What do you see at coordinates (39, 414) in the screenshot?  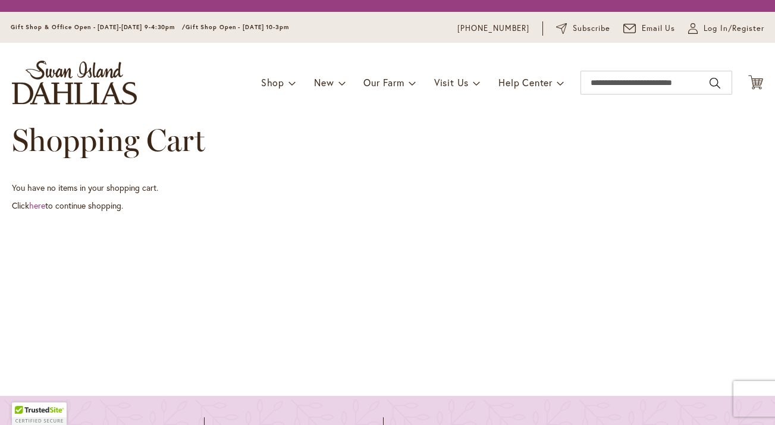 I see `div: TrustedSite Certified` at bounding box center [39, 414].